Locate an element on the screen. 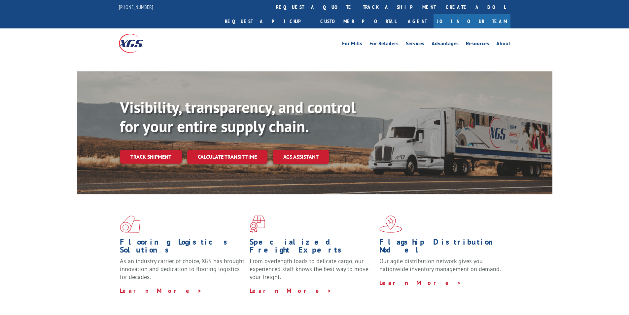 Image resolution: width=629 pixels, height=315 pixels. span: Our agile distribution network gives you nationwide inventory management on demand. is located at coordinates (440, 265).